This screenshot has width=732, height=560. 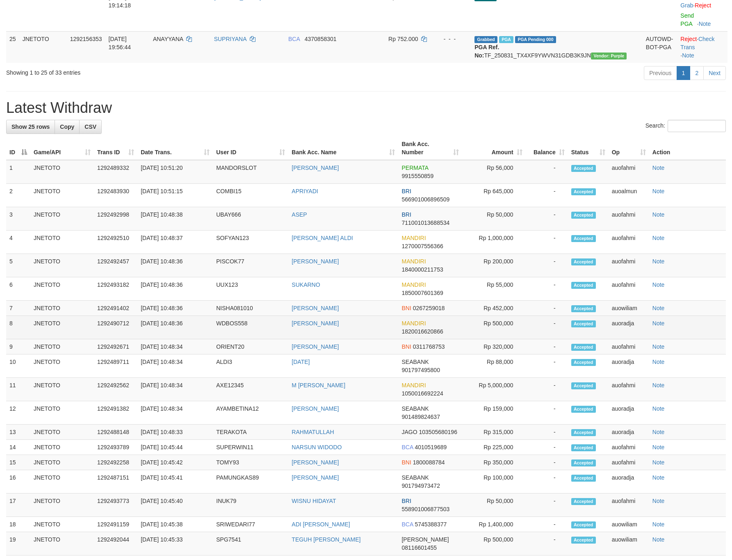 I want to click on td: 1292492562, so click(x=116, y=389).